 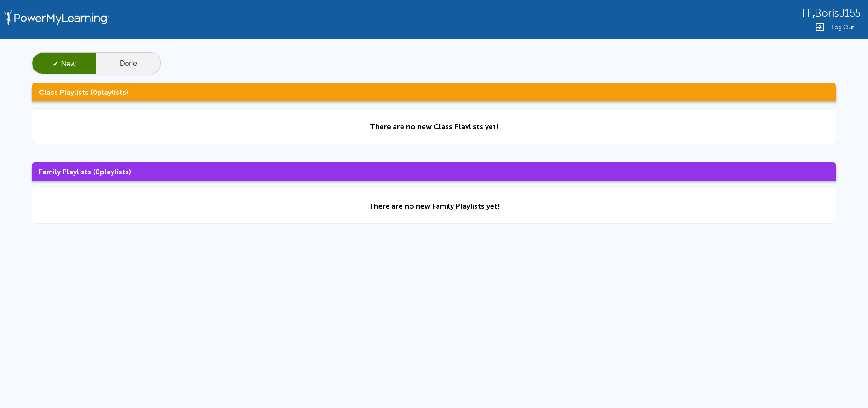 I want to click on img: Logout Icon, so click(x=820, y=27).